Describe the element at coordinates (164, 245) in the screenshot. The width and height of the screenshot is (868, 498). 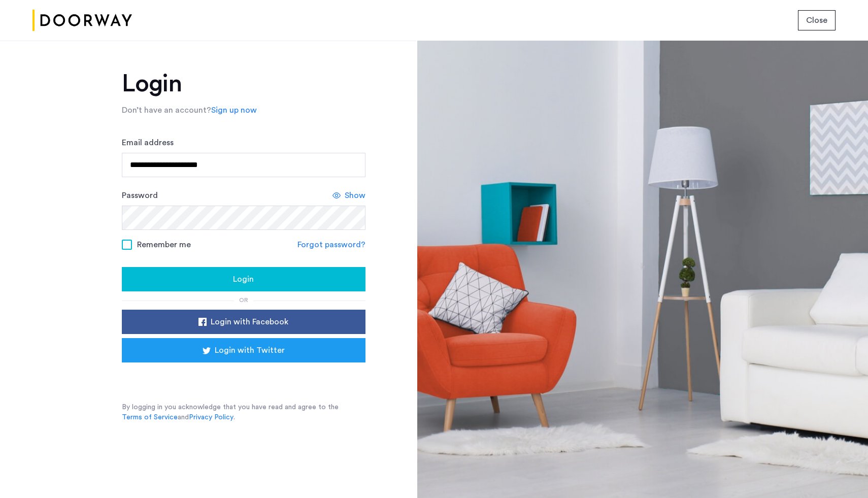
I see `span: Remember me` at that location.